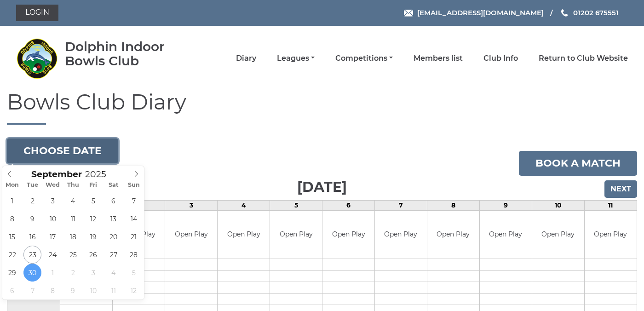 The image size is (644, 311). Describe the element at coordinates (296, 58) in the screenshot. I see `a: Leagues` at that location.